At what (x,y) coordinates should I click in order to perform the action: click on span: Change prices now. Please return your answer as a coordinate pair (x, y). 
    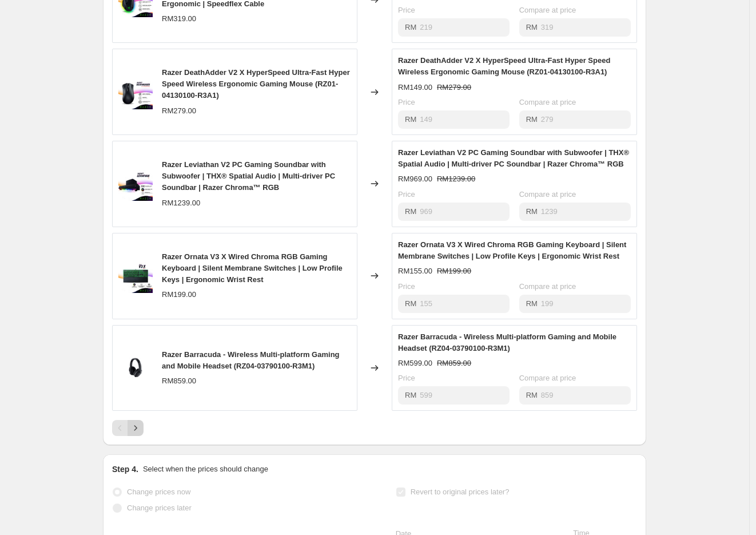
    Looking at the image, I should click on (159, 492).